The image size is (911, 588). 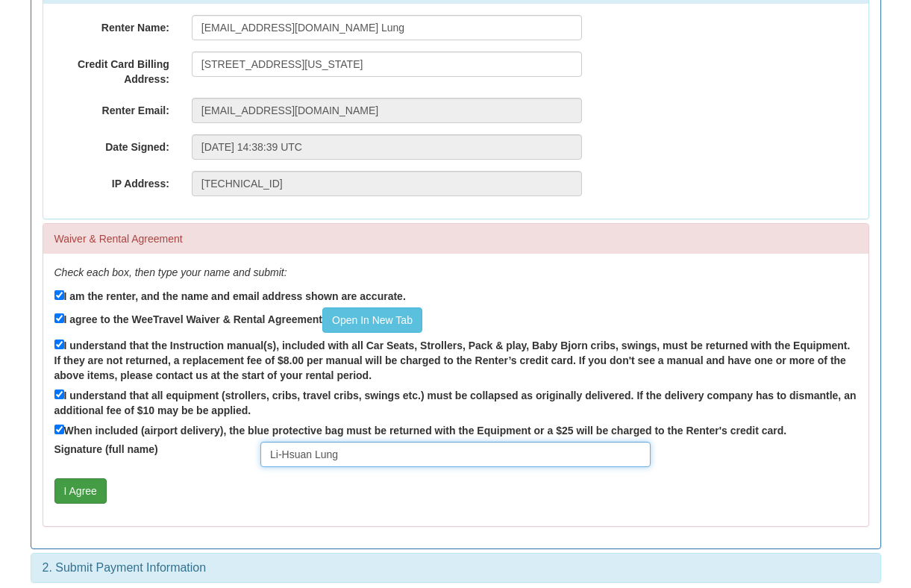 I want to click on label: I understand that all equipment (strollers, cribs, travel cribs, swings etc.) must be collapsed a..., so click(x=456, y=402).